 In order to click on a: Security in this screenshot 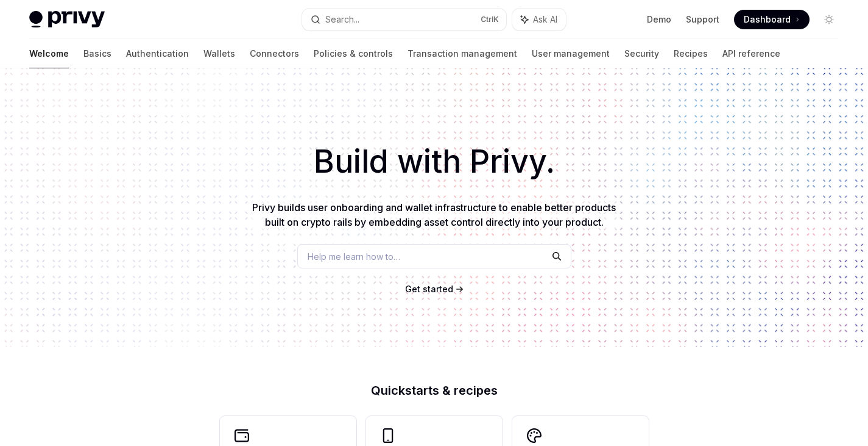, I will do `click(641, 53)`.